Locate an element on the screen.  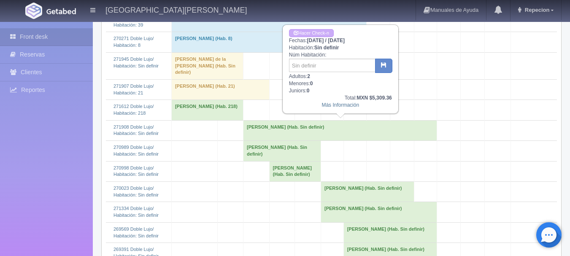
a: 271908 Doble Lujo/Habitación: Sin definir is located at coordinates (136, 130).